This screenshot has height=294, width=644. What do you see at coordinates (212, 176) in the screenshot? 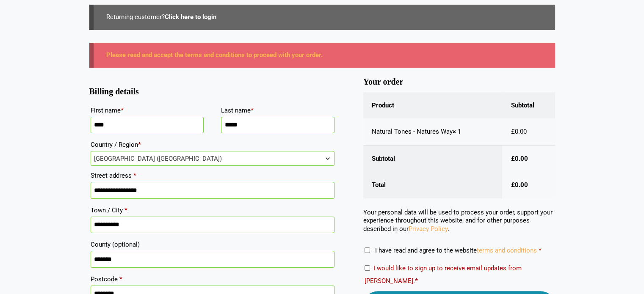
I see `label: Street address` at bounding box center [212, 176].